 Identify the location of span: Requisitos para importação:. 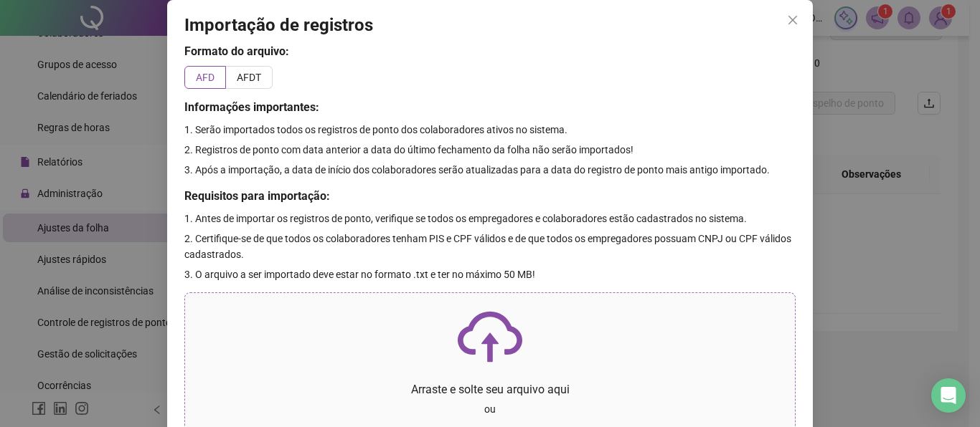
(257, 195).